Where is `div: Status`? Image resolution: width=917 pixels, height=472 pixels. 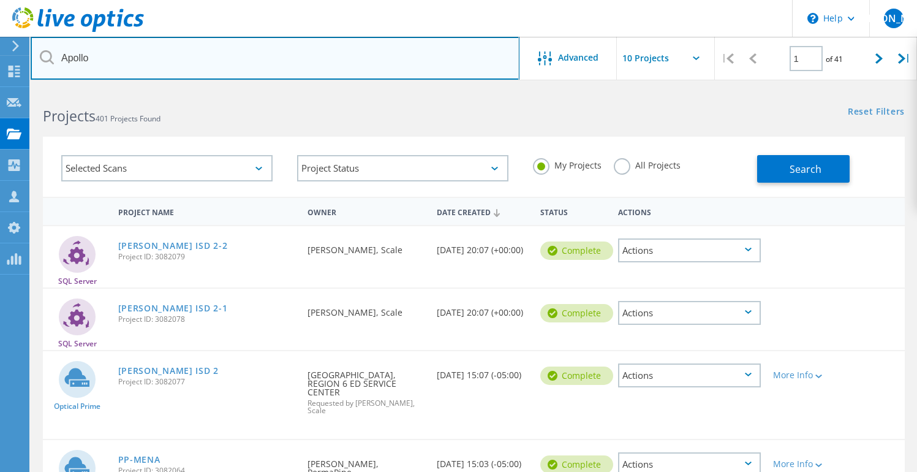
div: Status is located at coordinates (573, 211).